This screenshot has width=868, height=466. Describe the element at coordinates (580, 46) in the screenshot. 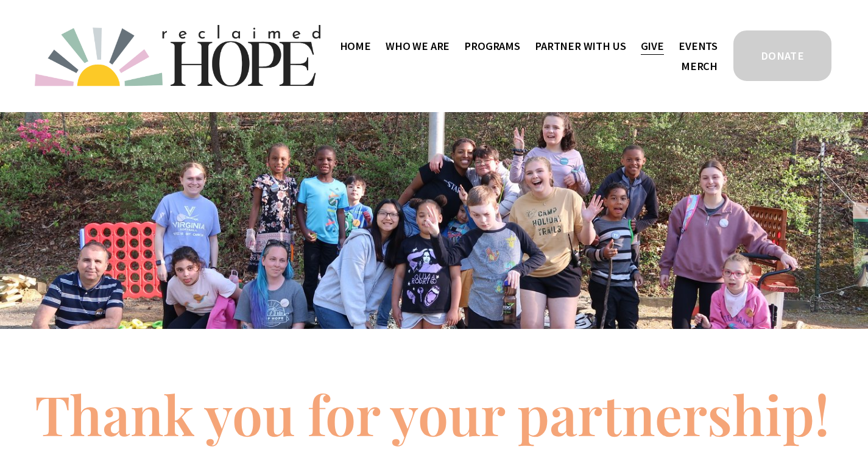

I see `span: Partner With Us` at that location.